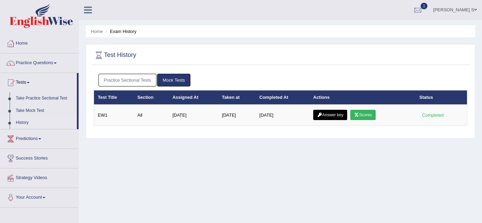 The width and height of the screenshot is (482, 223). What do you see at coordinates (151, 115) in the screenshot?
I see `td: All` at bounding box center [151, 115].